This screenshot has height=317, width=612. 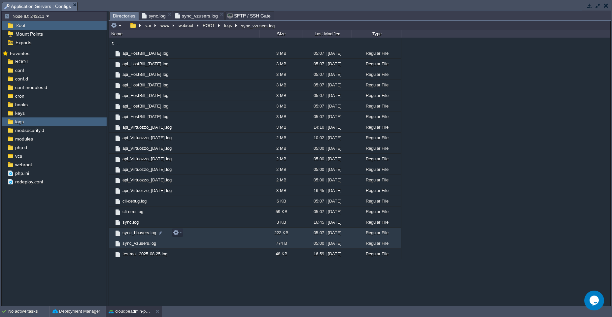 What do you see at coordinates (19, 96) in the screenshot?
I see `a: cron` at bounding box center [19, 96].